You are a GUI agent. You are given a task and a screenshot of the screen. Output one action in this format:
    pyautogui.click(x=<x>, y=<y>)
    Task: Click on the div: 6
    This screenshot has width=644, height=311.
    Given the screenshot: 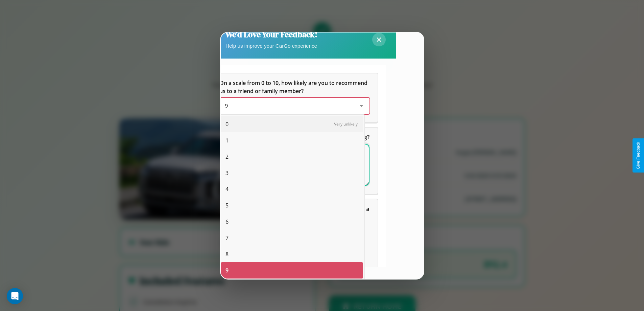 What is the action you would take?
    pyautogui.click(x=292, y=221)
    